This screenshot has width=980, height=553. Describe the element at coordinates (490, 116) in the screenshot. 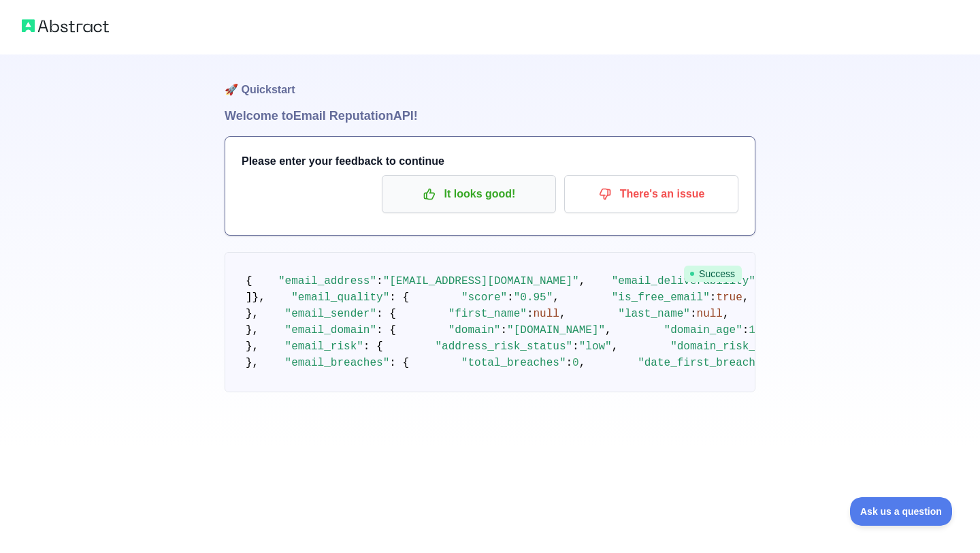

I see `h1: Welcome to Email Reputation API!` at that location.